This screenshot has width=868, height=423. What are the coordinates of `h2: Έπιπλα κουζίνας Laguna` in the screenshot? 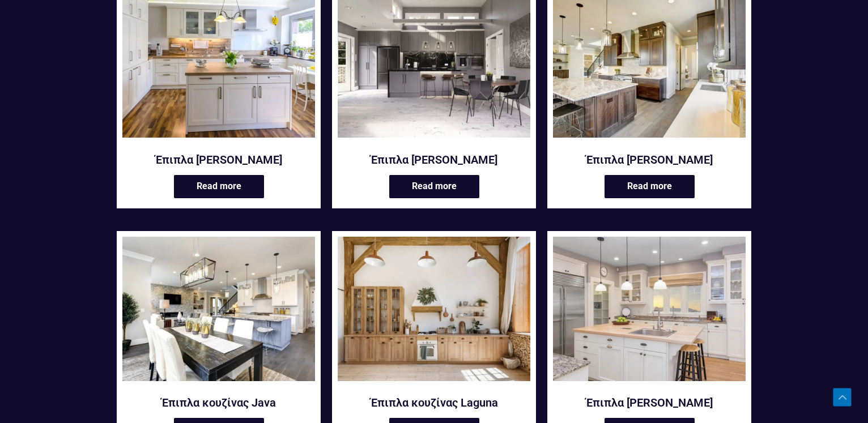 It's located at (434, 403).